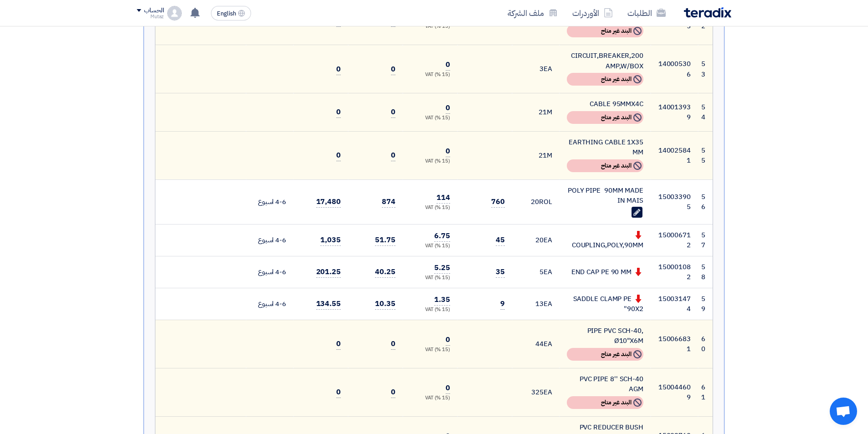  Describe the element at coordinates (674, 344) in the screenshot. I see `td: 150066831` at that location.